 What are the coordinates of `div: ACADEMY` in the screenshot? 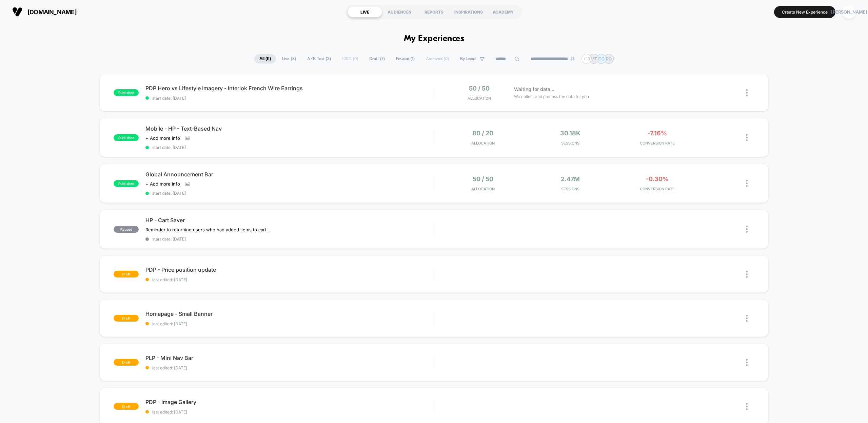 It's located at (503, 12).